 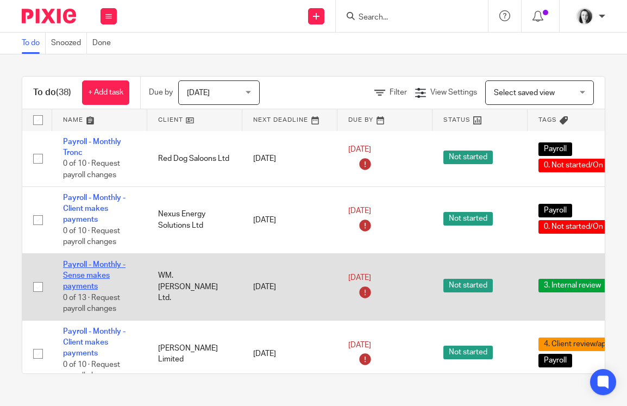 I want to click on td: Nexus Energy Solutions Ltd, so click(x=194, y=219).